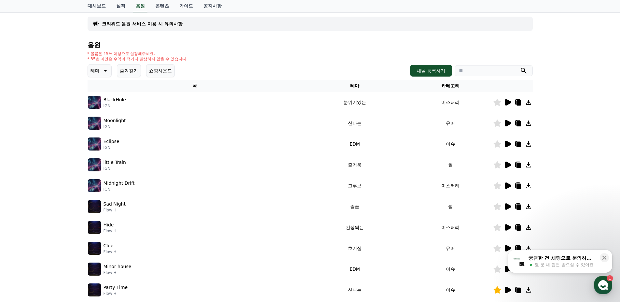 This screenshot has width=620, height=302. I want to click on p: 테마, so click(95, 71).